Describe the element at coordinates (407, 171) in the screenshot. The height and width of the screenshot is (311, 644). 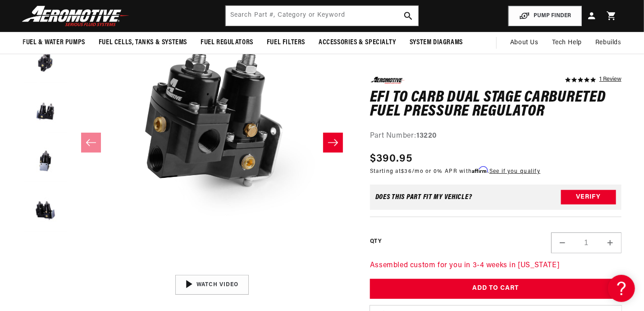
I see `span: $36` at that location.